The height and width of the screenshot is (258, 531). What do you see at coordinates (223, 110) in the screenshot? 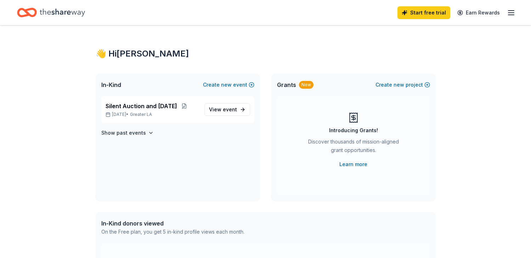
I see `span: View` at bounding box center [223, 110].